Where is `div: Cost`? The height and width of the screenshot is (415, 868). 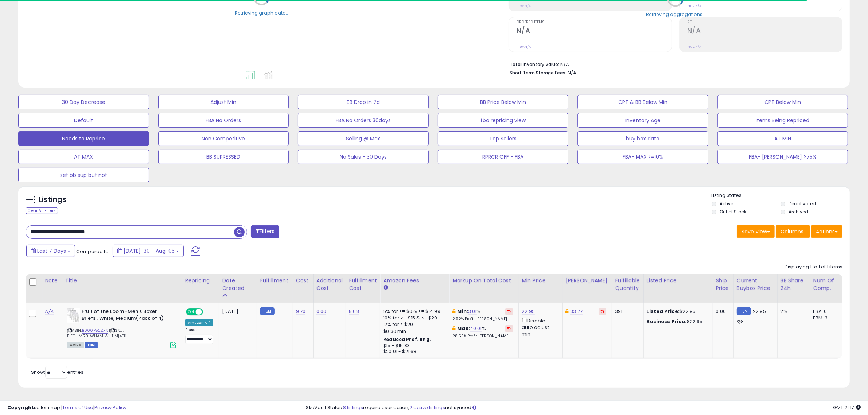 div: Cost is located at coordinates (303, 280).